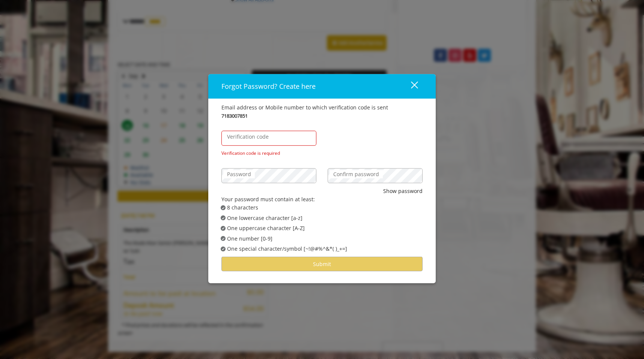  What do you see at coordinates (287, 249) in the screenshot?
I see `span: One special character/symbol [~!@#%^&*( )_+=]` at bounding box center [287, 249].